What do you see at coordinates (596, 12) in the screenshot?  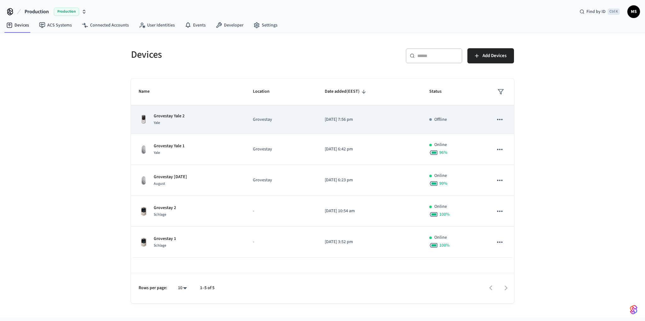 I see `span: Find by ID` at bounding box center [596, 12].